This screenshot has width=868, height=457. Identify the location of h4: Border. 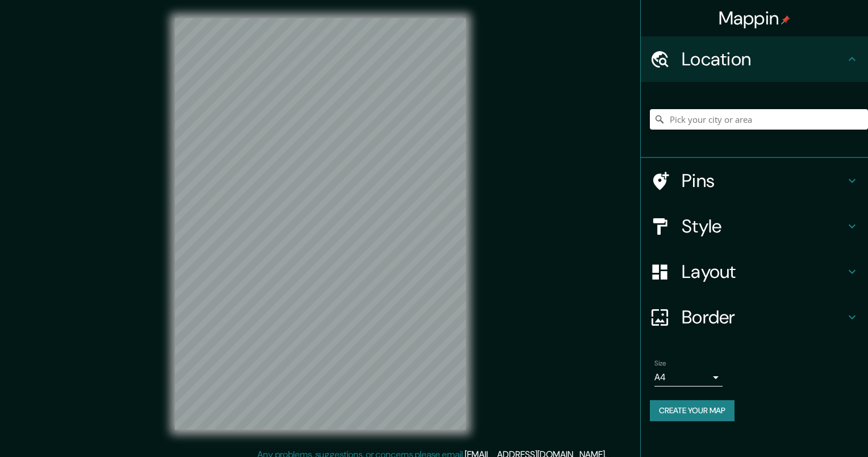
(763, 317).